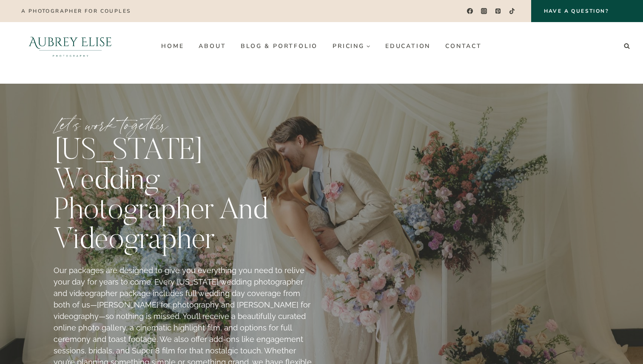 This screenshot has height=364, width=643. What do you see at coordinates (352, 46) in the screenshot?
I see `a: Pricing` at bounding box center [352, 46].